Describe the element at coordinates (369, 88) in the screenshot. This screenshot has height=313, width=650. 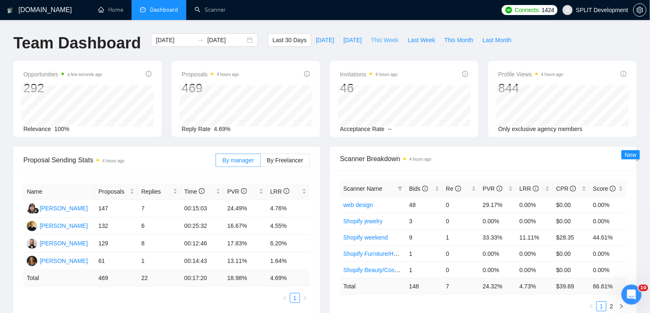
I see `div: 46` at that location.